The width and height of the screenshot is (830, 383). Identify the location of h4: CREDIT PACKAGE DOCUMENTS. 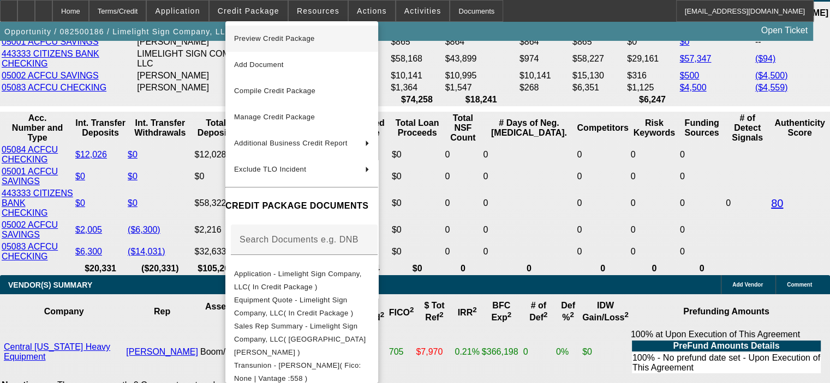
(302, 206).